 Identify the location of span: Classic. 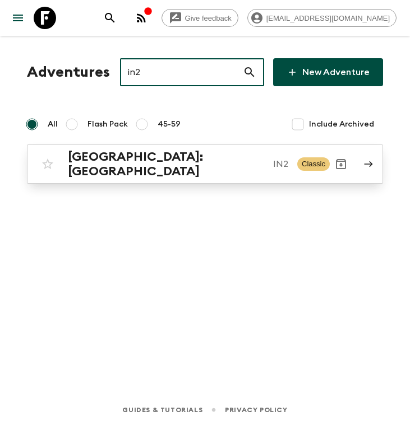
(313, 164).